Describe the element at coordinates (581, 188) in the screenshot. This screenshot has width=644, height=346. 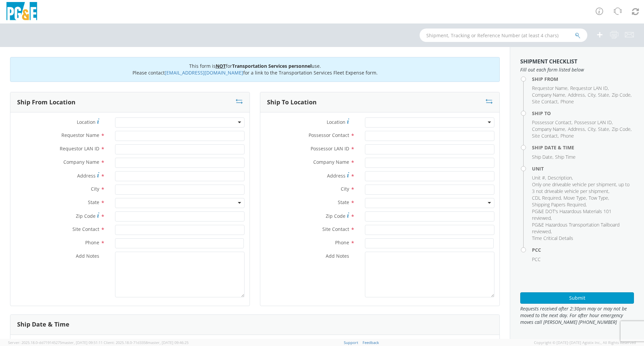
I see `span: Only one driveable vehicle per shipment, up to 3 not driveable vehicle per shipment` at that location.